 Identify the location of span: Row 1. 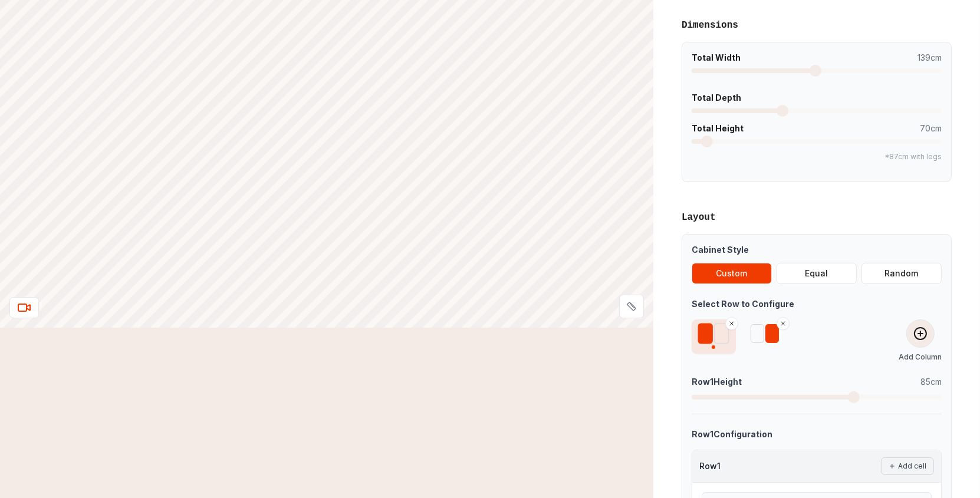
(710, 466).